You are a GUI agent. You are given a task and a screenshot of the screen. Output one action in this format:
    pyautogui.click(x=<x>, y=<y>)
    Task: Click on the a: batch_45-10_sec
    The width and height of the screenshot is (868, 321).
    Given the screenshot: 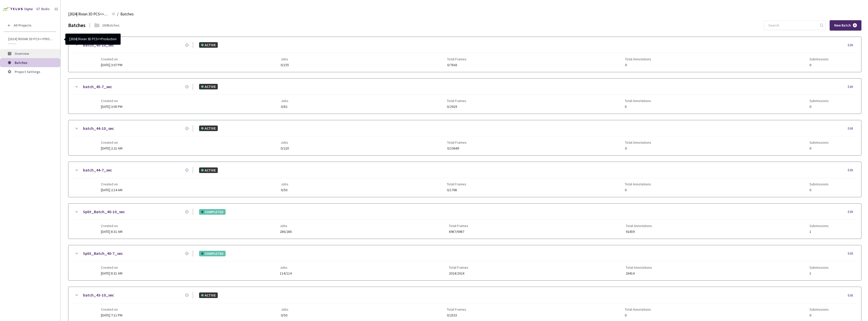 What is the action you would take?
    pyautogui.click(x=99, y=45)
    